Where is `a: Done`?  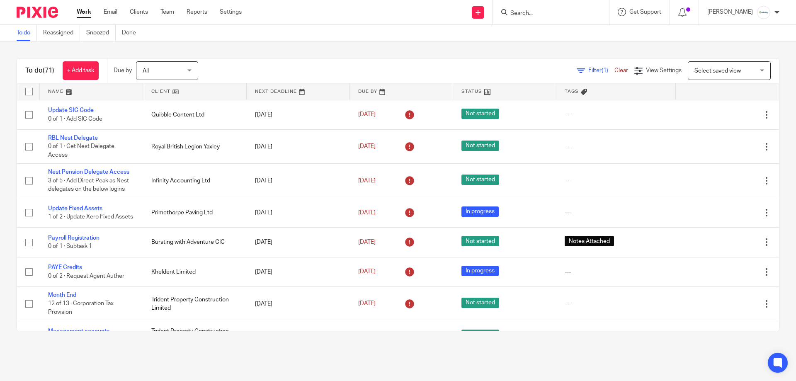
a: Done is located at coordinates (132, 33).